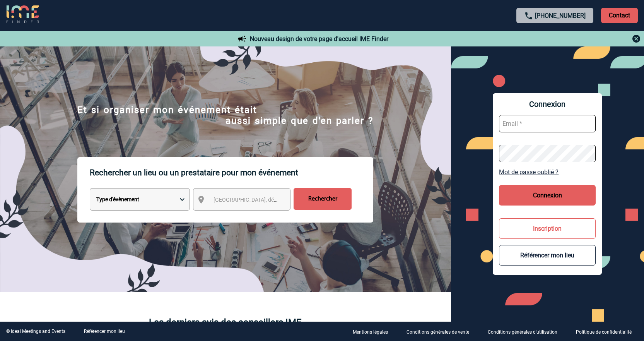 Image resolution: width=644 pixels, height=341 pixels. What do you see at coordinates (548, 123) in the screenshot?
I see `input: Email *` at bounding box center [548, 123].